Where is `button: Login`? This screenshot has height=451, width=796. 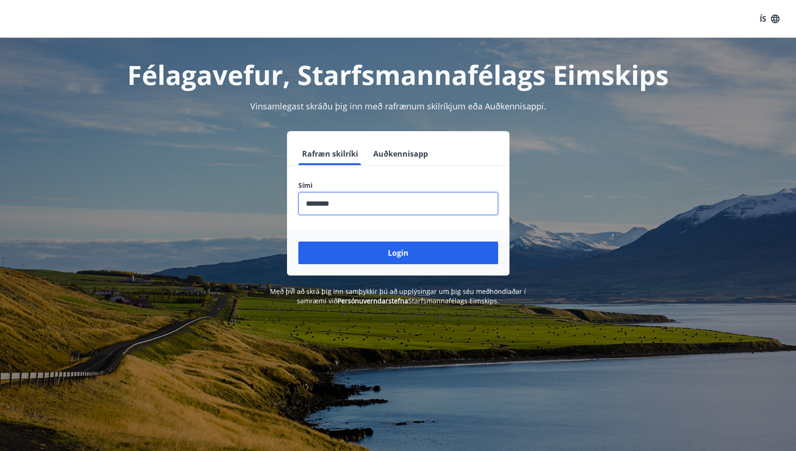 button: Login is located at coordinates (398, 253).